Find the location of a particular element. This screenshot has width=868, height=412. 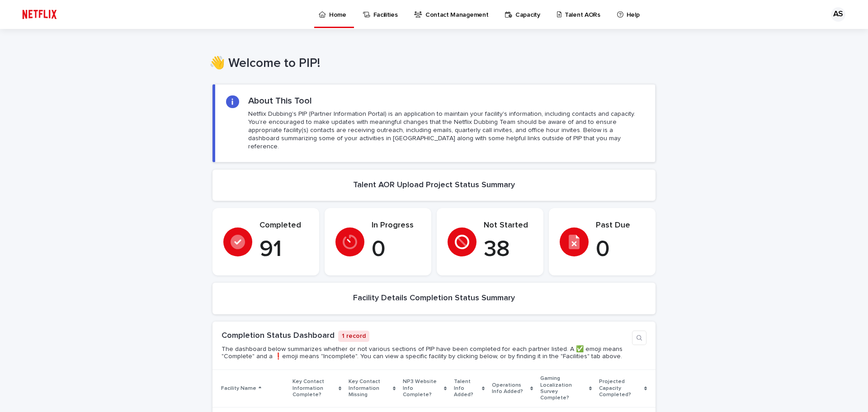

p: The dashboard below summarizes whether or not various sections of PIP have been completed for eac... is located at coordinates (425, 353).